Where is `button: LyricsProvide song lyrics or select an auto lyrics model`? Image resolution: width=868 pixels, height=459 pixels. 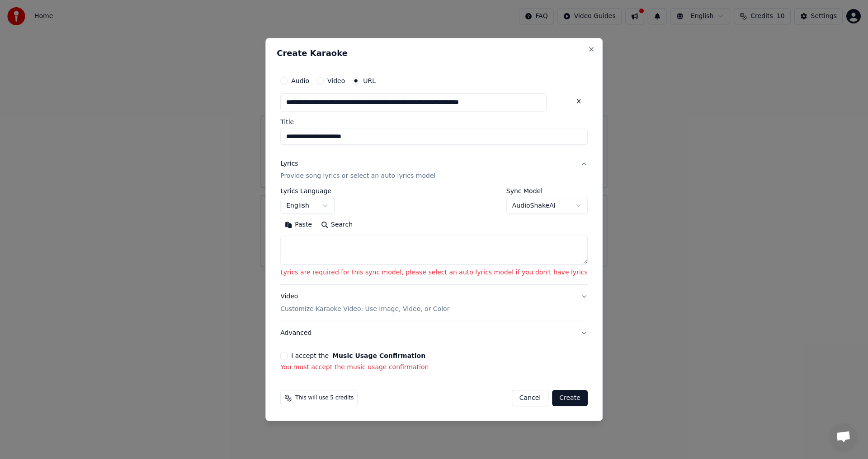
button: LyricsProvide song lyrics or select an auto lyrics model is located at coordinates (434, 170).